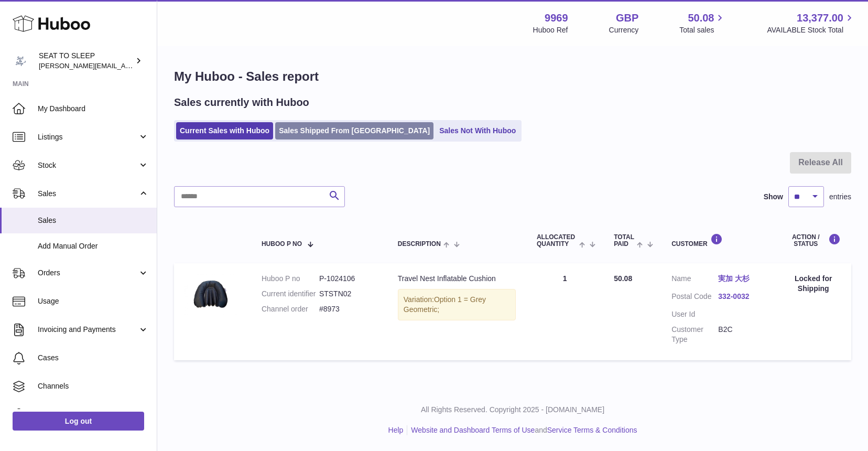  What do you see at coordinates (93, 246) in the screenshot?
I see `span: Add Manual Order` at bounding box center [93, 246].